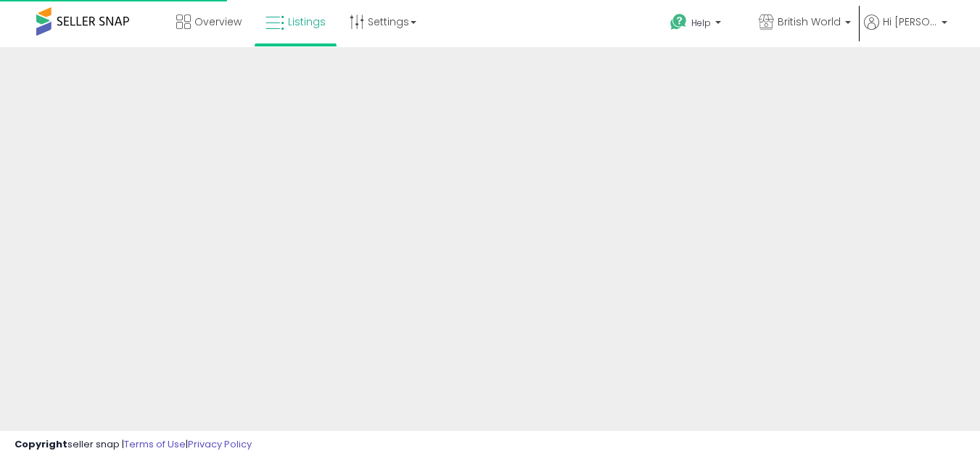 The image size is (980, 459). I want to click on span: British World, so click(809, 21).